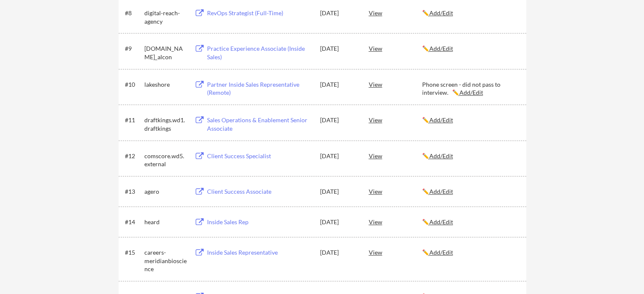  Describe the element at coordinates (133, 85) in the screenshot. I see `div: #10` at that location.